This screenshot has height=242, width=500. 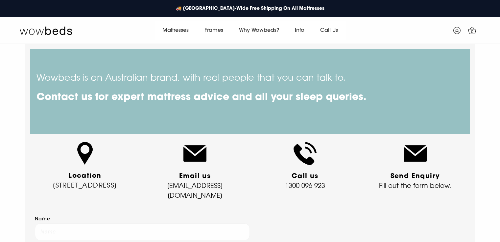 What do you see at coordinates (46, 31) in the screenshot?
I see `img: Wow Beds Logo` at bounding box center [46, 31].